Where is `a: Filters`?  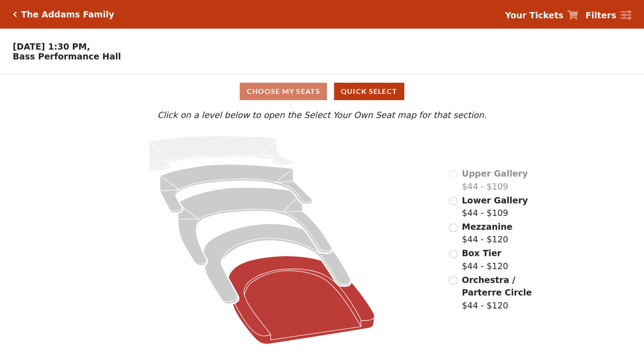 a: Filters is located at coordinates (608, 15).